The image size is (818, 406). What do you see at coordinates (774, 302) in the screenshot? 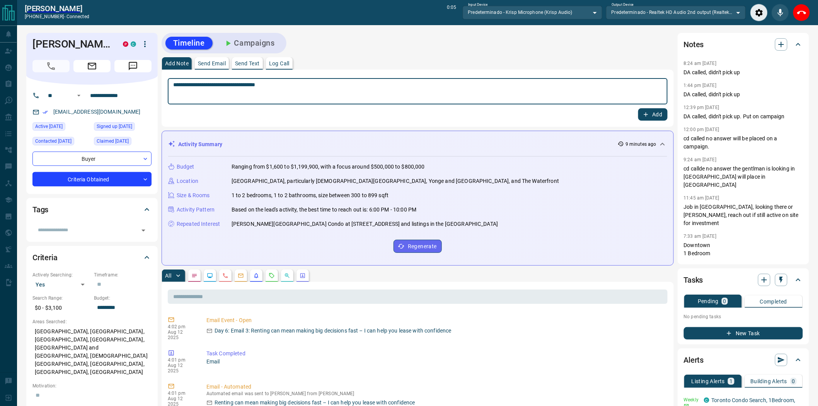
I see `p: Completed` at bounding box center [774, 302].